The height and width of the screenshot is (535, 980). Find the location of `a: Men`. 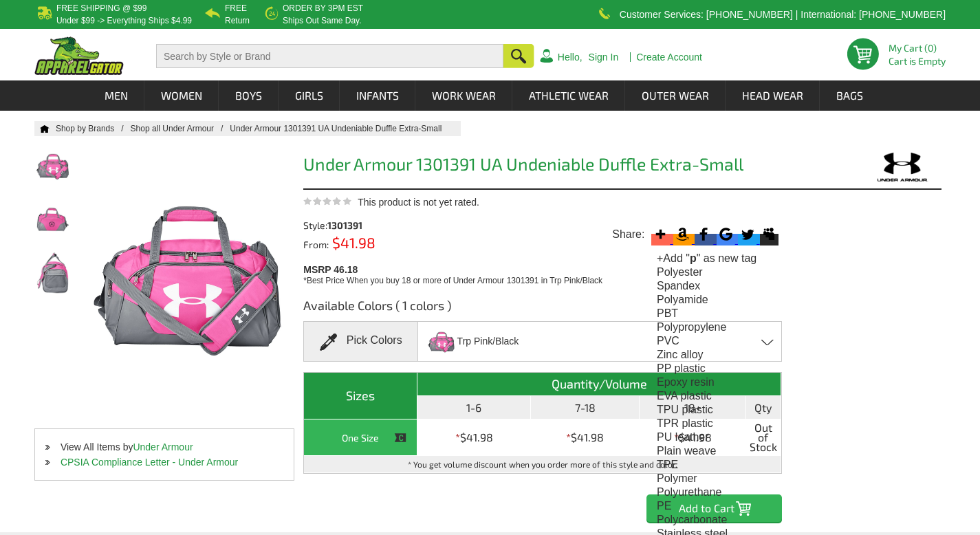

a: Men is located at coordinates (116, 95).